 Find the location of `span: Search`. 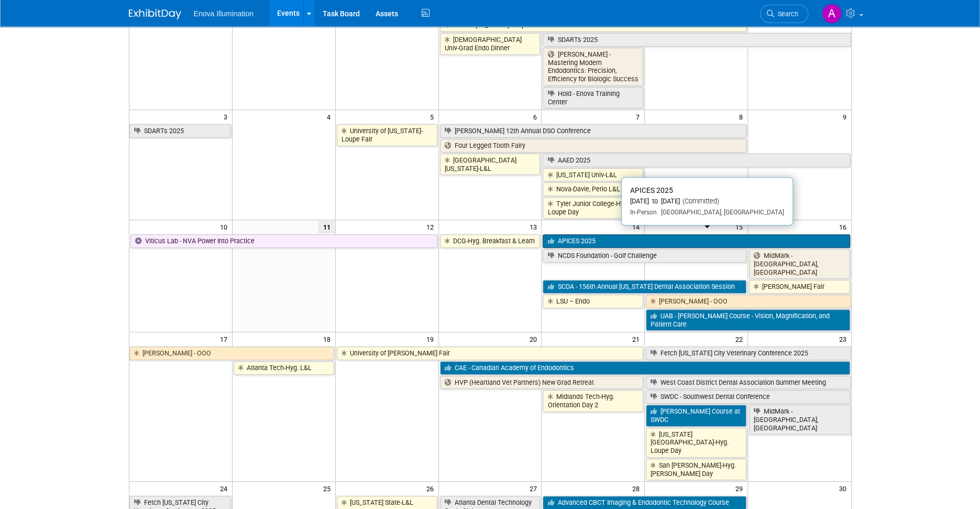

span: Search is located at coordinates (787, 14).